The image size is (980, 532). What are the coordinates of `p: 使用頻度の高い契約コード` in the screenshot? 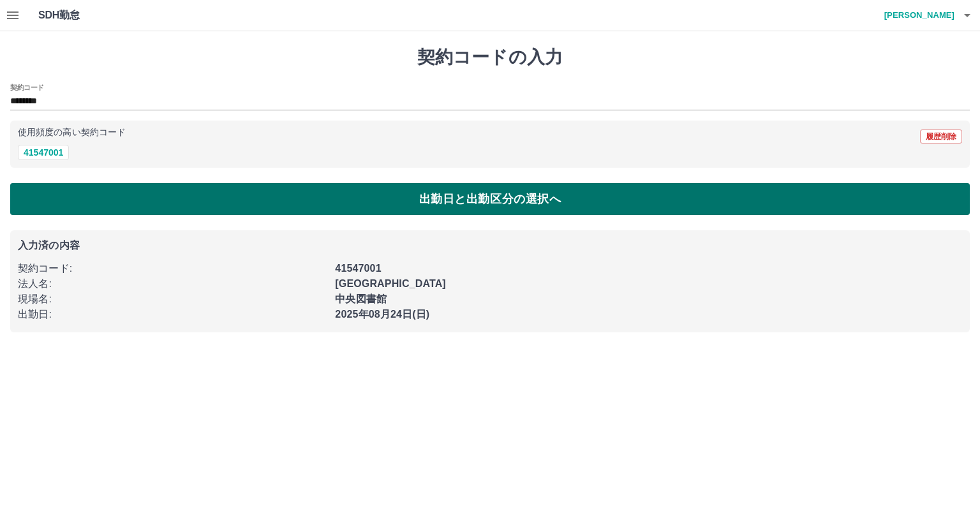 It's located at (71, 133).